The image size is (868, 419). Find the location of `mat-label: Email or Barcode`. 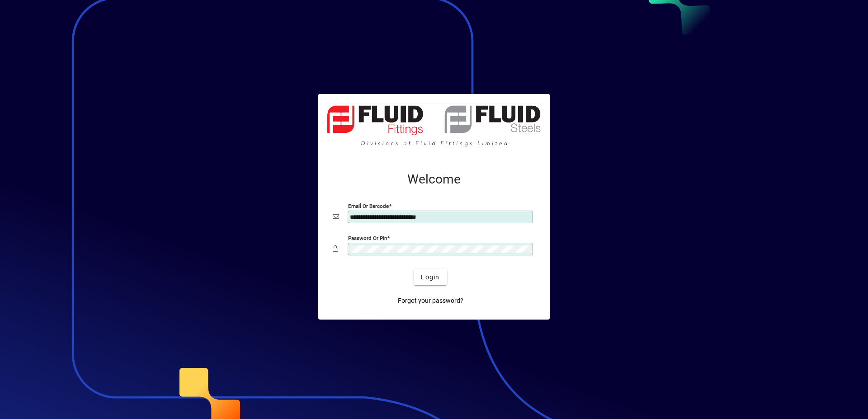

mat-label: Email or Barcode is located at coordinates (368, 206).